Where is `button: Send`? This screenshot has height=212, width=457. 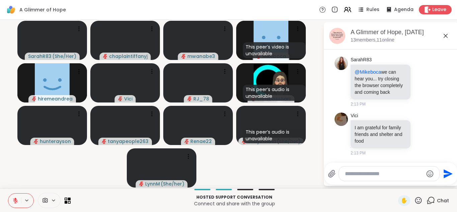 button: Send is located at coordinates (447, 173).